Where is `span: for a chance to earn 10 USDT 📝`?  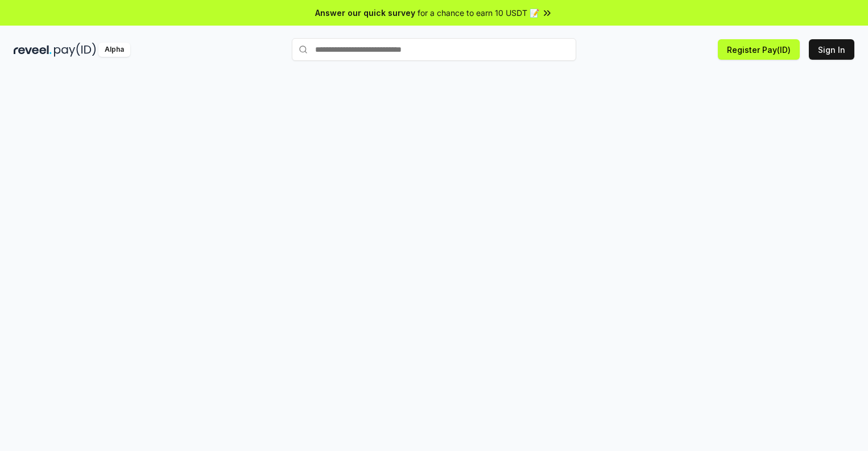
span: for a chance to earn 10 USDT 📝 is located at coordinates (478, 13).